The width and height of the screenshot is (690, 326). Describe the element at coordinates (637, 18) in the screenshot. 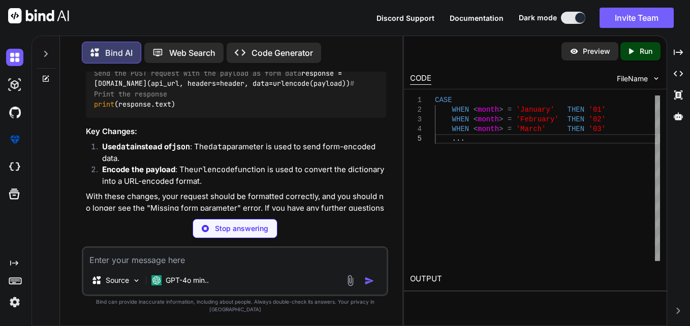

I see `button: Invite Team` at that location.